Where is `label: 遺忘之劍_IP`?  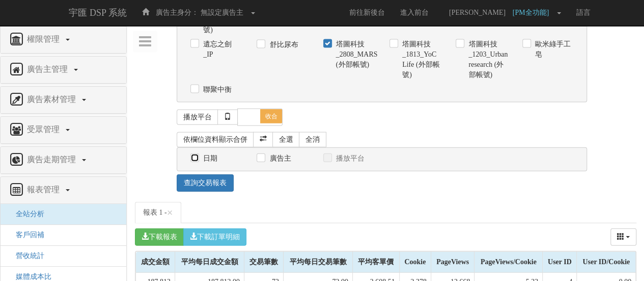 label: 遺忘之劍_IP is located at coordinates (221, 49).